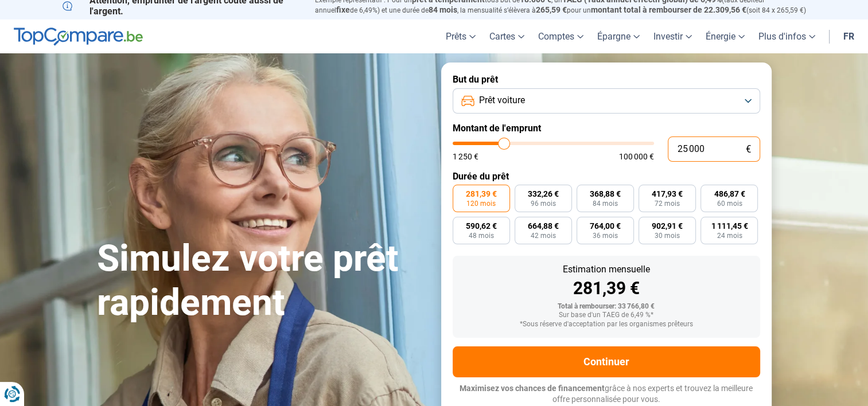 The image size is (868, 406). What do you see at coordinates (502, 100) in the screenshot?
I see `span: Prêt voiture` at bounding box center [502, 100].